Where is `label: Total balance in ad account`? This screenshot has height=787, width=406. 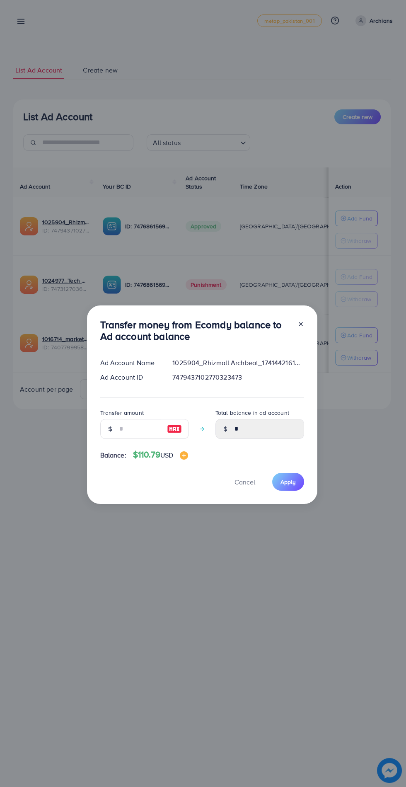
label: Total balance in ad account is located at coordinates (252, 413).